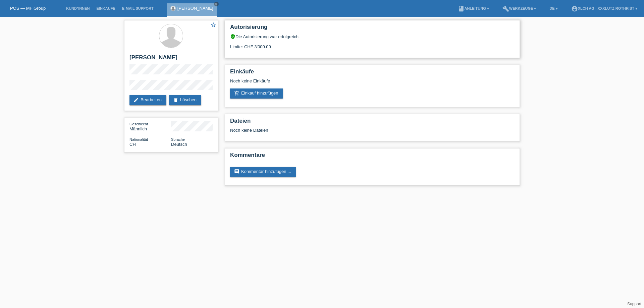 The width and height of the screenshot is (644, 308). I want to click on span: Deutsch, so click(179, 144).